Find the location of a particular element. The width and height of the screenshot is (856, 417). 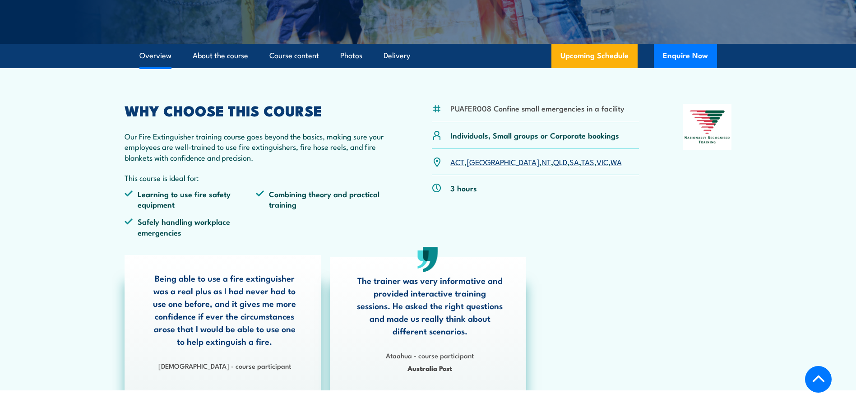

a: SA is located at coordinates (574, 162).